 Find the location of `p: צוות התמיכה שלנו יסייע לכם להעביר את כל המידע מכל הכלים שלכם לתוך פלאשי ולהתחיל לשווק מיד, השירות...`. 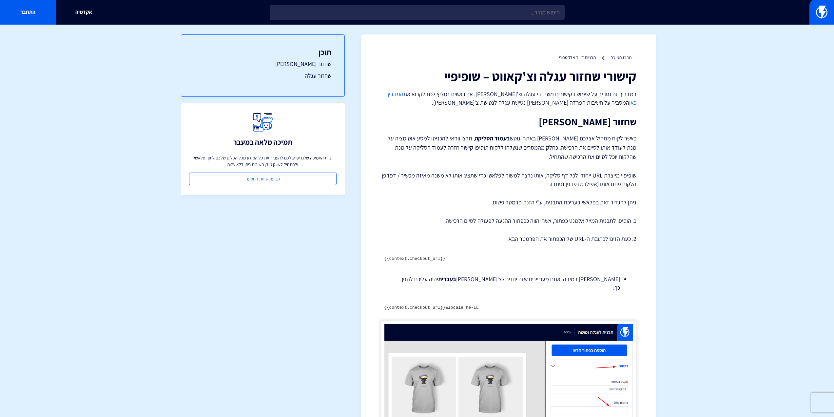

p: צוות התמיכה שלנו יסייע לכם להעביר את כל המידע מכל הכלים שלכם לתוך פלאשי ולהתחיל לשווק מיד, השירות... is located at coordinates (263, 161).